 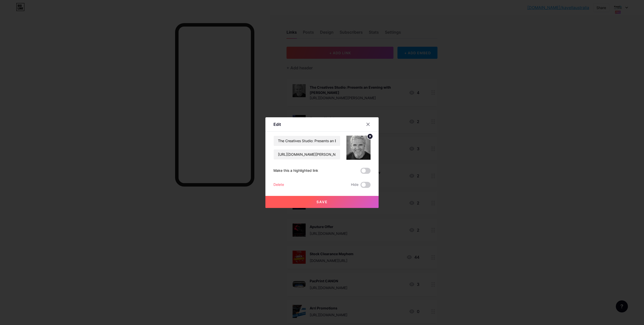 I want to click on div: Edit, so click(x=277, y=124).